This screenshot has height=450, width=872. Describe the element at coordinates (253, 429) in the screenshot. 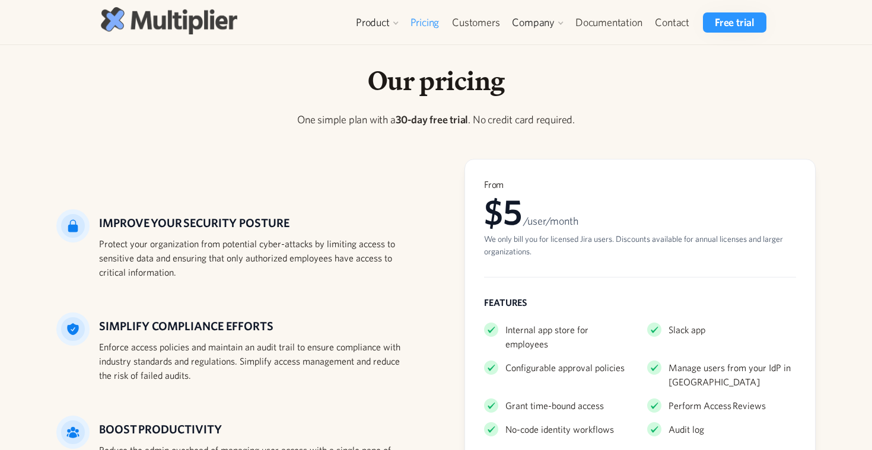

I see `h5: BOOST PRODUCTIVITY` at that location.